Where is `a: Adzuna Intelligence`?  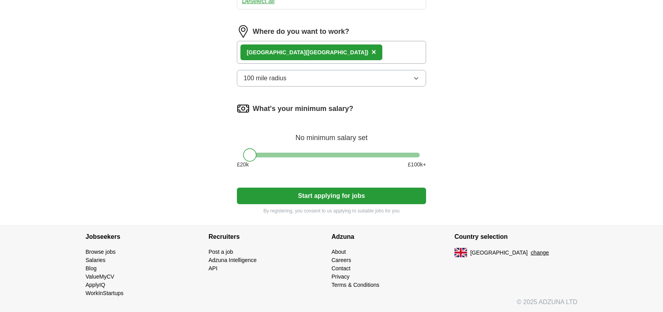 a: Adzuna Intelligence is located at coordinates (232, 260).